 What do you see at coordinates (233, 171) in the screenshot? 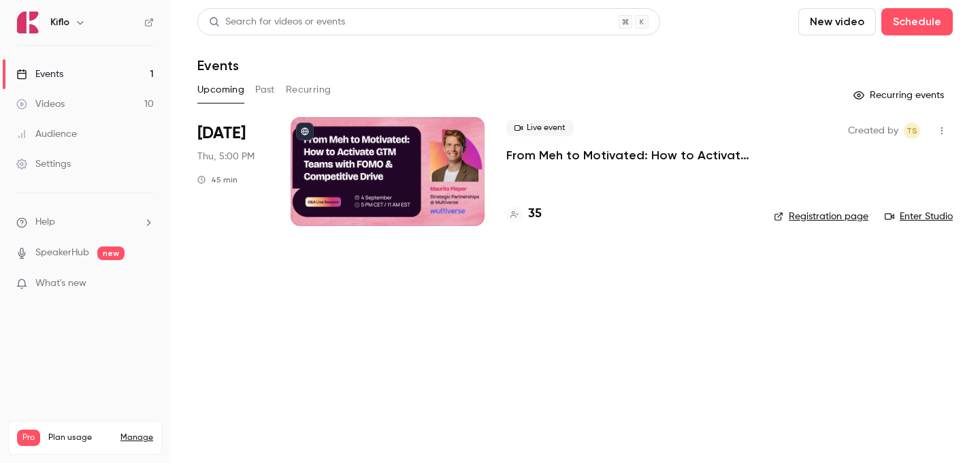
I see `div: Sep 4 Thu, 5:00 PM (Europe/Rome)` at bounding box center [233, 171].